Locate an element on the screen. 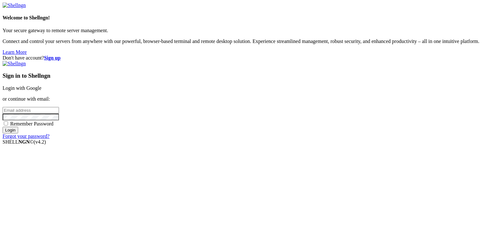 Image resolution: width=487 pixels, height=235 pixels. p: or continue with email: is located at coordinates (243, 99).